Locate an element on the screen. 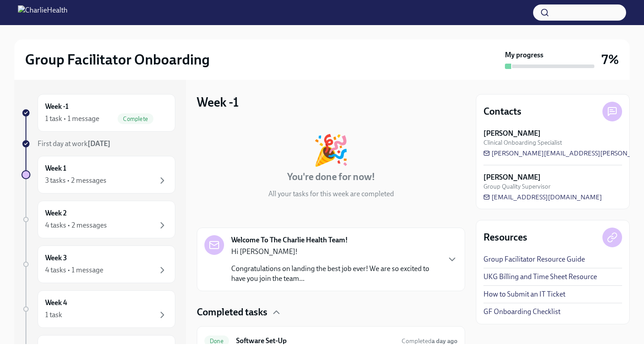 This screenshot has height=353, width=644. div: 4 tasks • 1 message is located at coordinates (75, 270).